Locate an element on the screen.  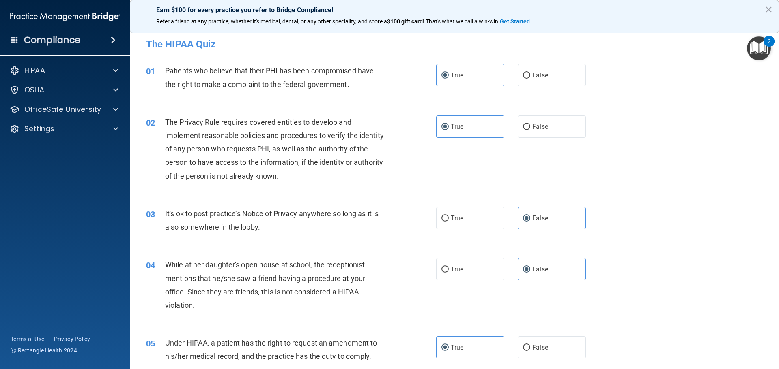
a: Get Started is located at coordinates (515, 21).